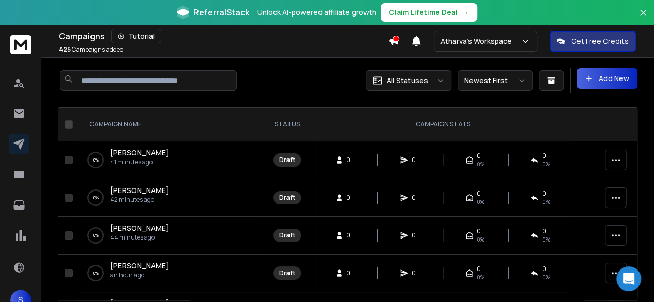  I want to click on p: an hour ago, so click(140, 275).